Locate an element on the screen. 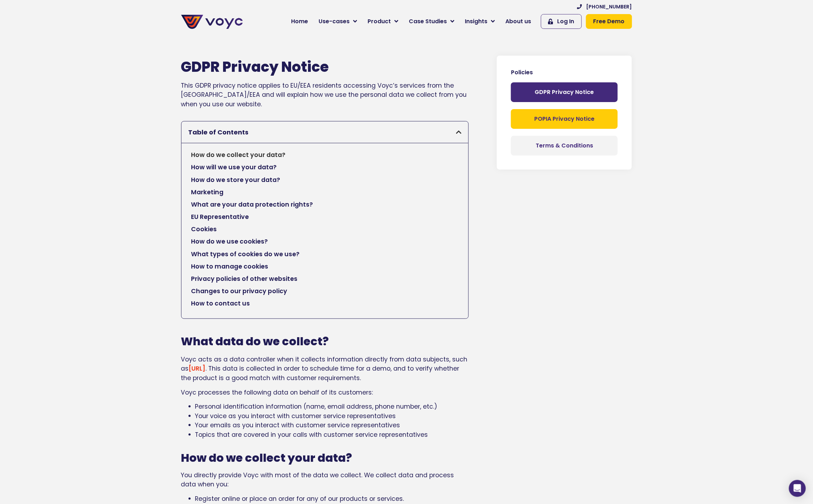 This screenshot has width=813, height=504. span: Log In is located at coordinates (566, 22).